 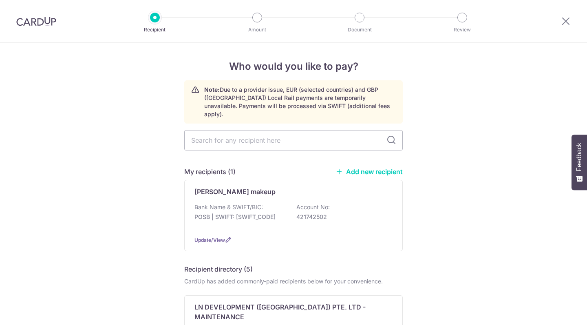 What do you see at coordinates (209, 240) in the screenshot?
I see `span: Update/View` at bounding box center [209, 240].